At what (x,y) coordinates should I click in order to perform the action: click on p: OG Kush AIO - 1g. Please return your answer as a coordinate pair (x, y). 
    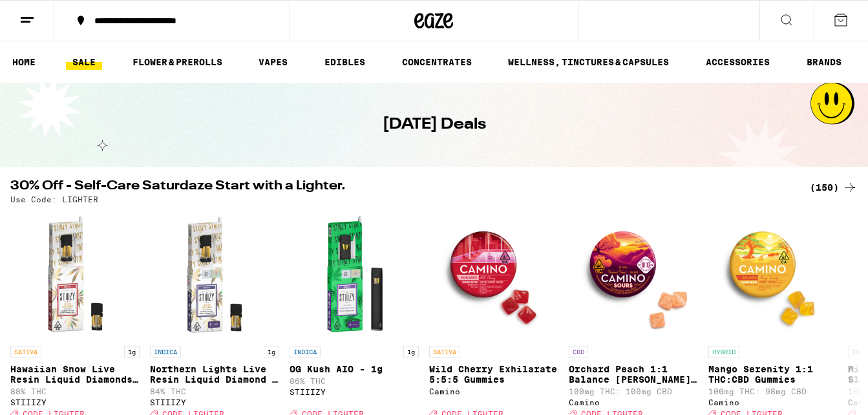
    Looking at the image, I should click on (355, 369).